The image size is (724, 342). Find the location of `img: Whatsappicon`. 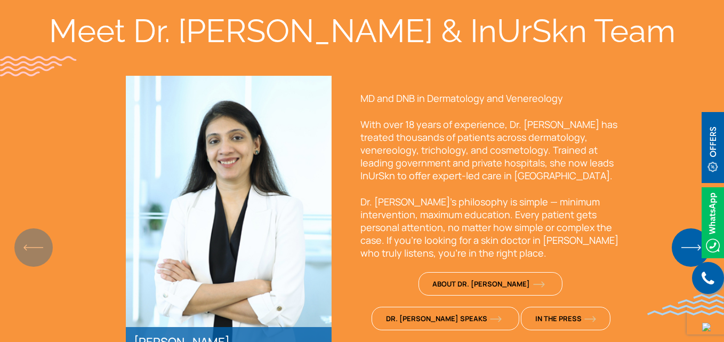

img: Whatsappicon is located at coordinates (713, 222).